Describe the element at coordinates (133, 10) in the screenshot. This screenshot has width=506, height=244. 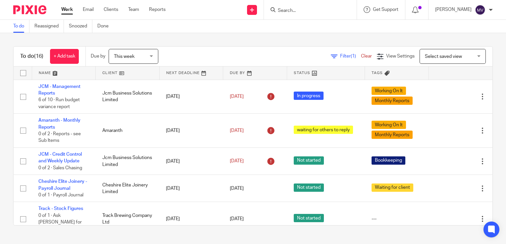
I see `a: Team` at that location.